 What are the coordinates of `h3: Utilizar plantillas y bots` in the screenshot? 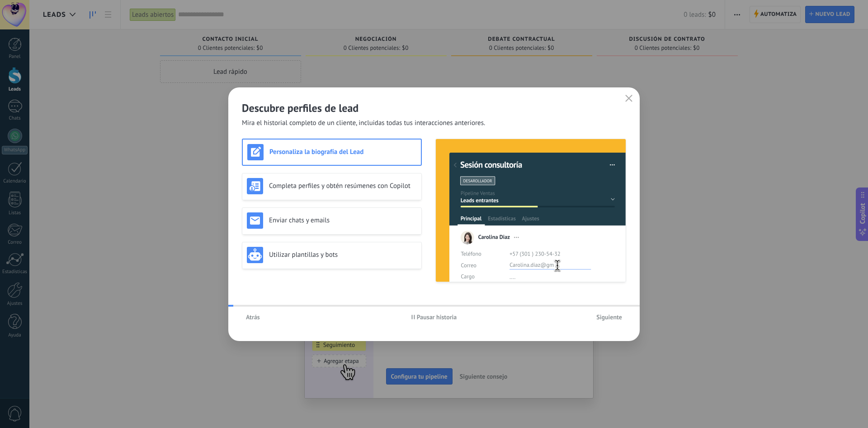 It's located at (343, 254).